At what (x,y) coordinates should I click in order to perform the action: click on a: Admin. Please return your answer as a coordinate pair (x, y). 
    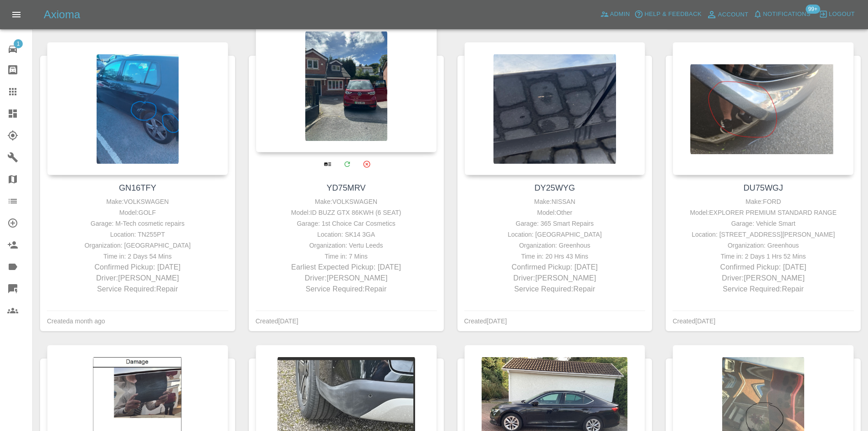
    Looking at the image, I should click on (615, 14).